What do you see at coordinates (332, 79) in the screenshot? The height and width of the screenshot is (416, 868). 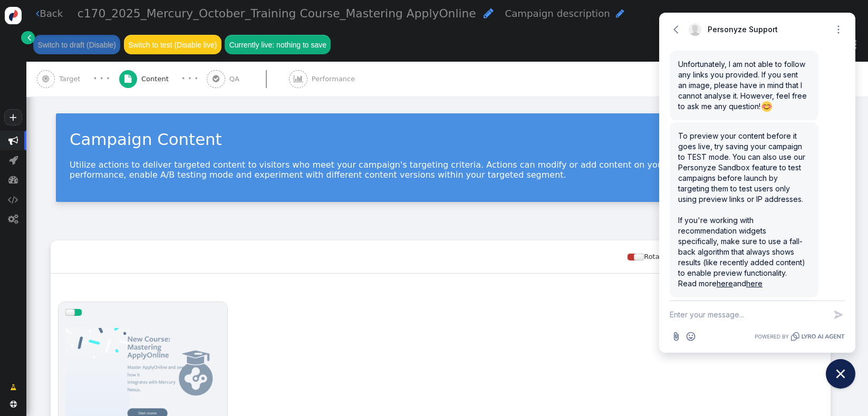 I see `a:  Performance` at bounding box center [332, 79].